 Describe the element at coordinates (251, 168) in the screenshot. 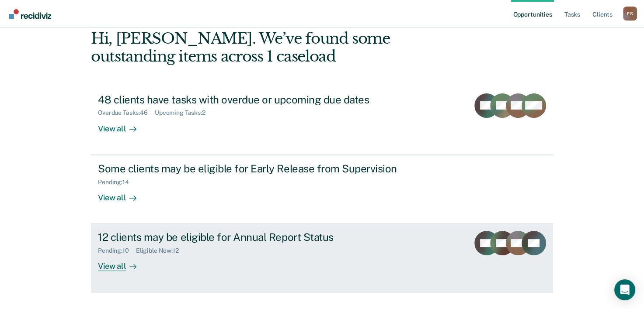

I see `div: Some clients may be eligible for Early Release from Supervision` at that location.